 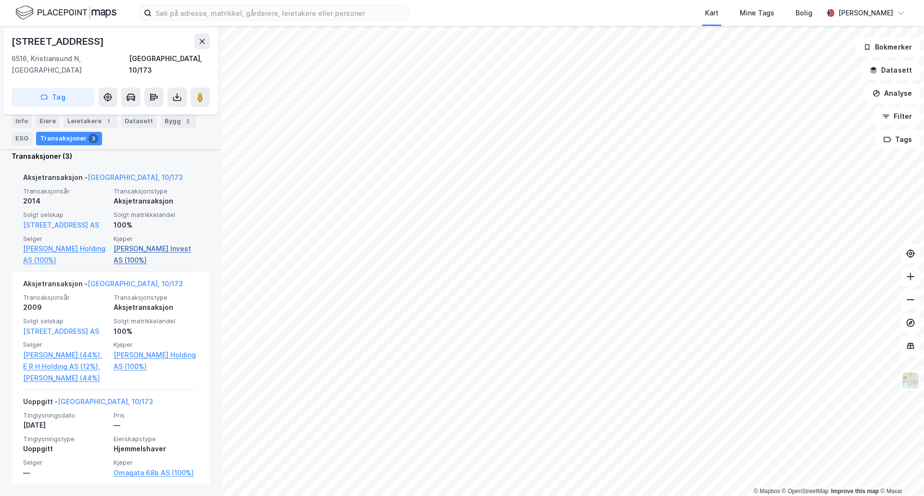 What do you see at coordinates (910, 381) in the screenshot?
I see `img: Z` at bounding box center [910, 381].